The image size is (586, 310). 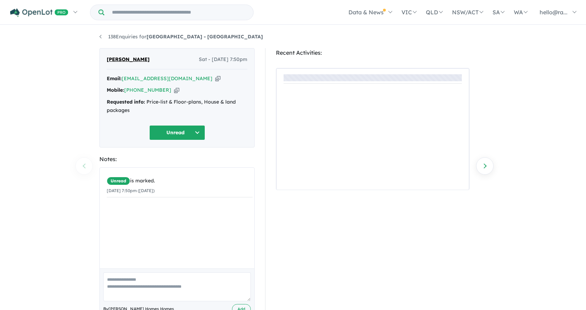 I want to click on strong: Email:, so click(x=114, y=79).